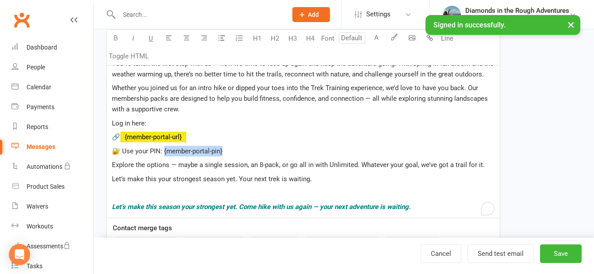  Describe the element at coordinates (41, 147) in the screenshot. I see `div: Messages` at that location.